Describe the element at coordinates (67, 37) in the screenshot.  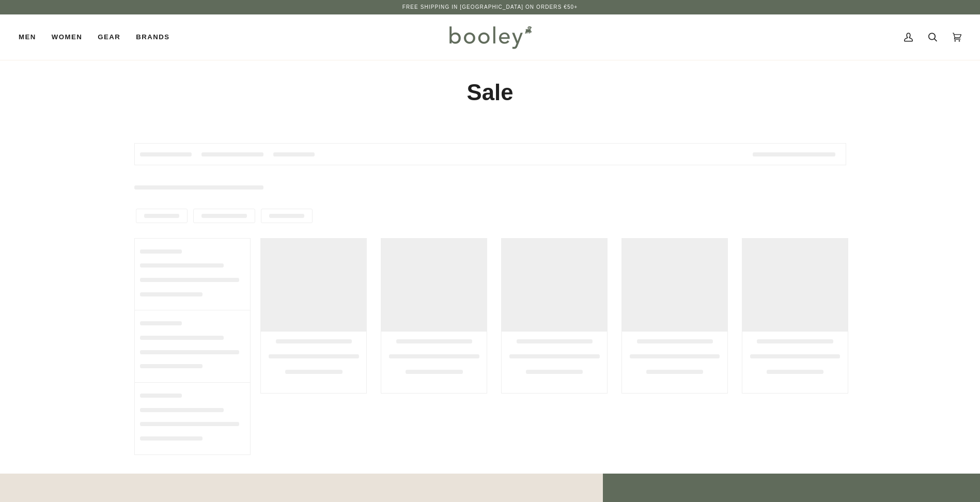
I see `a: Women` at that location.